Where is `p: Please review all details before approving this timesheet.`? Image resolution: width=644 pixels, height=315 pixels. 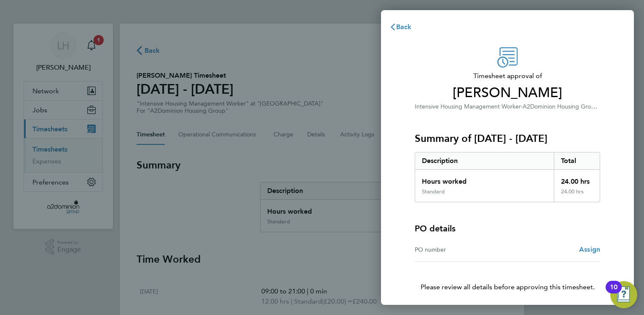 p: Please review all details before approving this timesheet. is located at coordinates (508, 277).